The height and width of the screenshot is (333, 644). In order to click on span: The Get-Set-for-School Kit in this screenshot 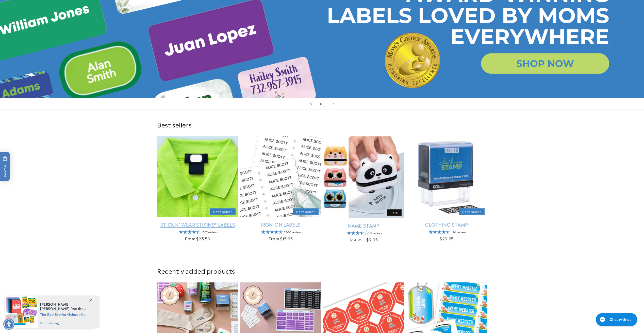, I will do `click(67, 314)`.